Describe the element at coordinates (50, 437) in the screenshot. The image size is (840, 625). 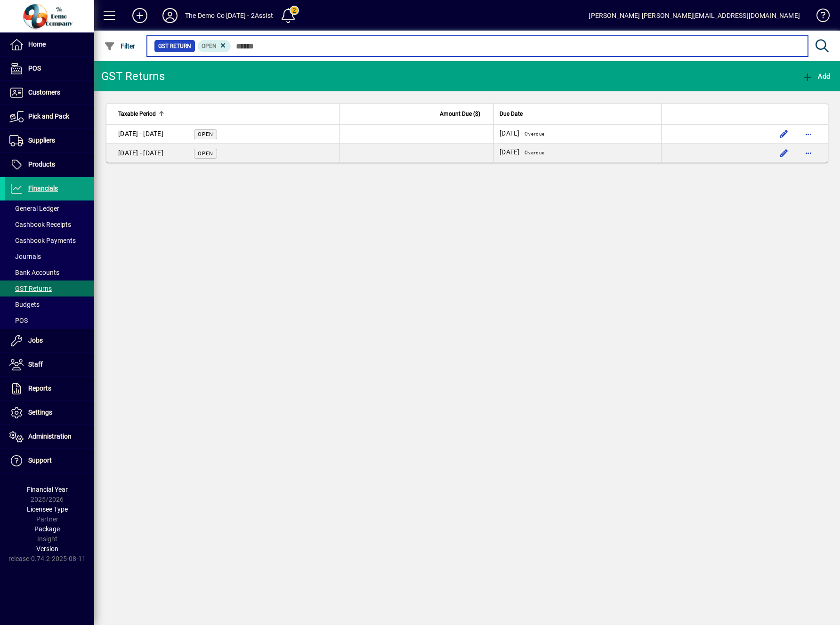
I see `a: Administration` at that location.